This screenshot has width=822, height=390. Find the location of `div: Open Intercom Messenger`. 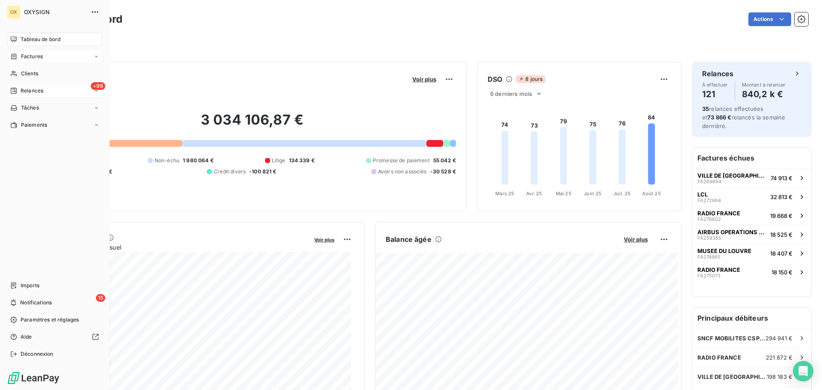

div: Open Intercom Messenger is located at coordinates (803, 371).